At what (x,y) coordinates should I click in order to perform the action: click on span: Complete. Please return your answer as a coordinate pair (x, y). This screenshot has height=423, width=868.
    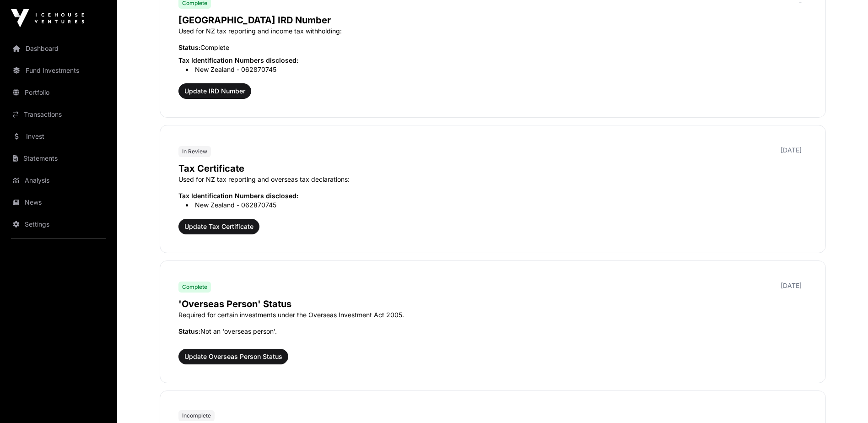
    Looking at the image, I should click on (194, 287).